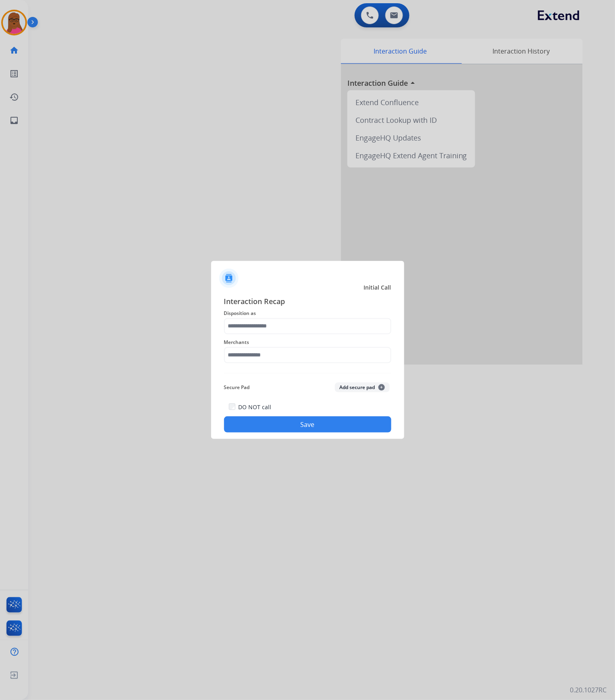 This screenshot has width=615, height=700. Describe the element at coordinates (307, 425) in the screenshot. I see `button: Save` at that location.